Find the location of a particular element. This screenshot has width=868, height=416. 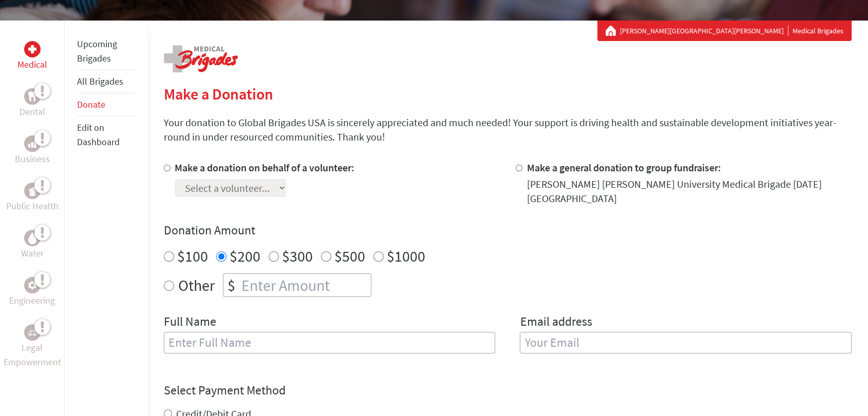

a: Legal EmpowermentLegal Empowerment is located at coordinates (32, 347).